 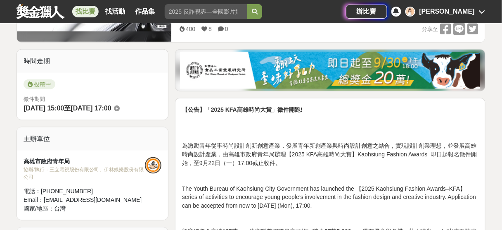 What do you see at coordinates (411, 12) in the screenshot?
I see `img: Avatar` at bounding box center [411, 12].